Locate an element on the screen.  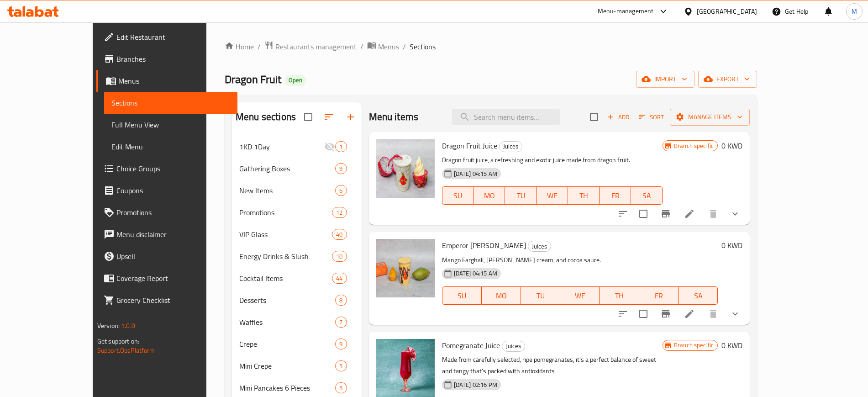
span: Full Menu View is located at coordinates (171, 124).